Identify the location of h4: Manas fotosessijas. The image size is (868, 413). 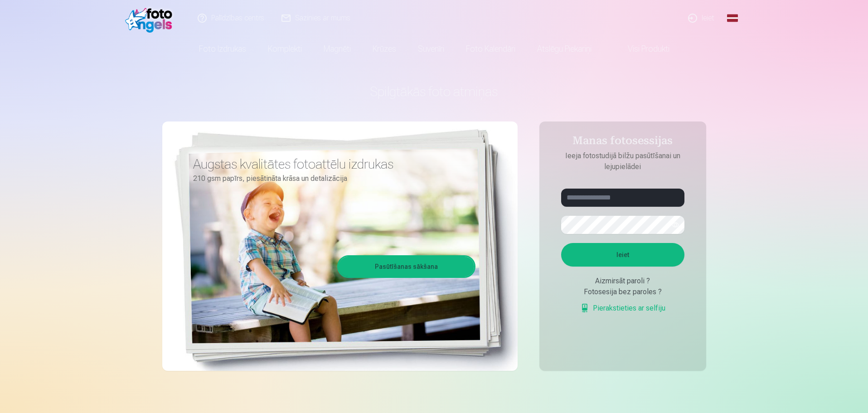
(623, 142).